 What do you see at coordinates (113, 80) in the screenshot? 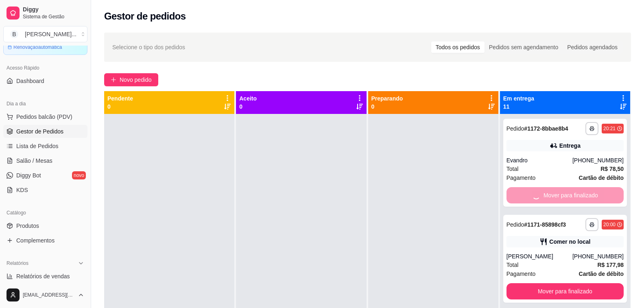
I see `span: plus` at bounding box center [113, 80].